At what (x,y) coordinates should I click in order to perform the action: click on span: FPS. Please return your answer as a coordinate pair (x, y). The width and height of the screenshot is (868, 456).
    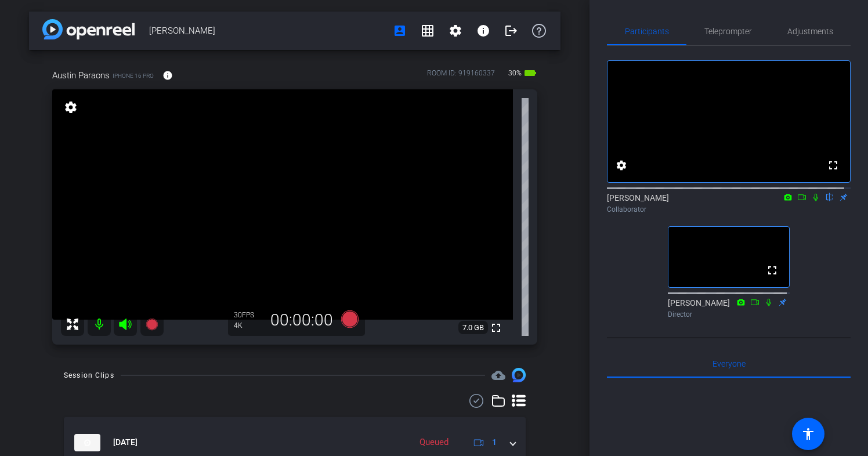
    Looking at the image, I should click on (248, 316).